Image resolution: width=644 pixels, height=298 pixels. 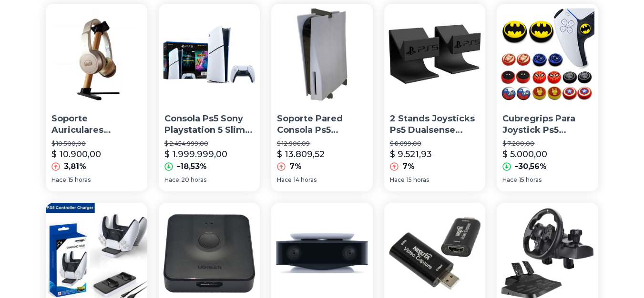 What do you see at coordinates (322, 54) in the screenshot?
I see `img: Soporte Pared Consola Ps5 Playstation 5 C/ Tornillos Tarugos` at bounding box center [322, 54].